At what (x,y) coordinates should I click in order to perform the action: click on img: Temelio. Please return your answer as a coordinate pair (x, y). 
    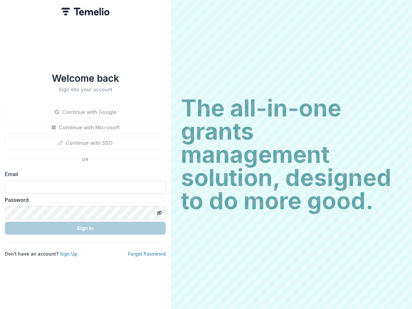
    Looking at the image, I should click on (85, 12).